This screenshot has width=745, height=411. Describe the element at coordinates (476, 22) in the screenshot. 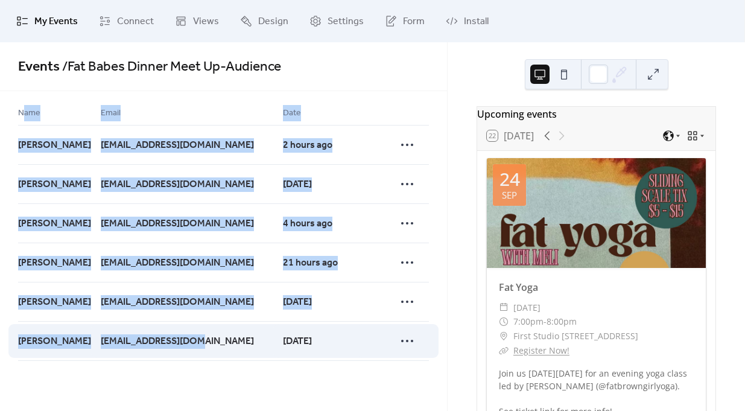

I see `span: Install` at that location.